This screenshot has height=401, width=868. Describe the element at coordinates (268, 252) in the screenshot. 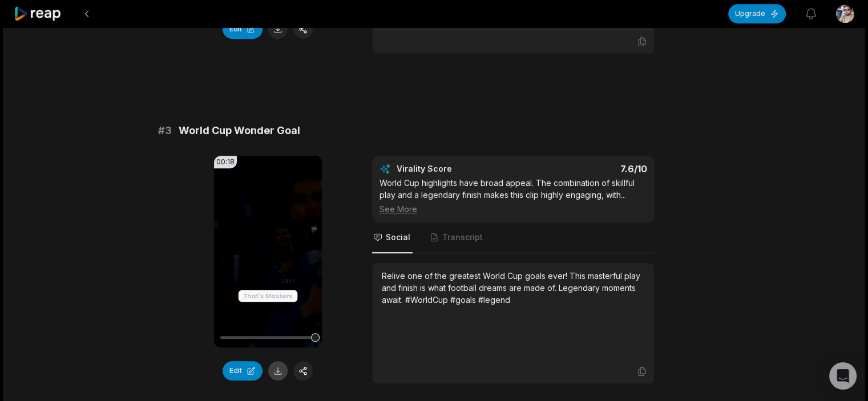

I see `video: Your browser does not support mp4 format.` at that location.